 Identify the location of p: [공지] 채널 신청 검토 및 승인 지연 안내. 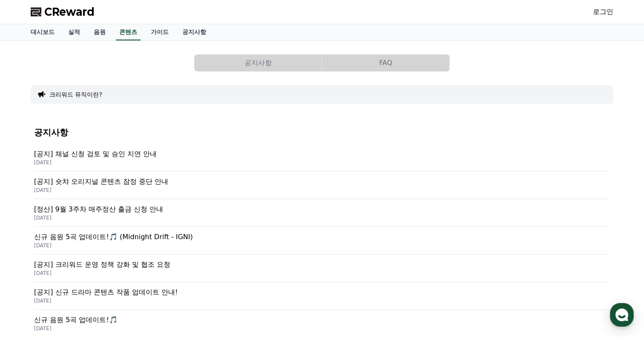
(322, 154).